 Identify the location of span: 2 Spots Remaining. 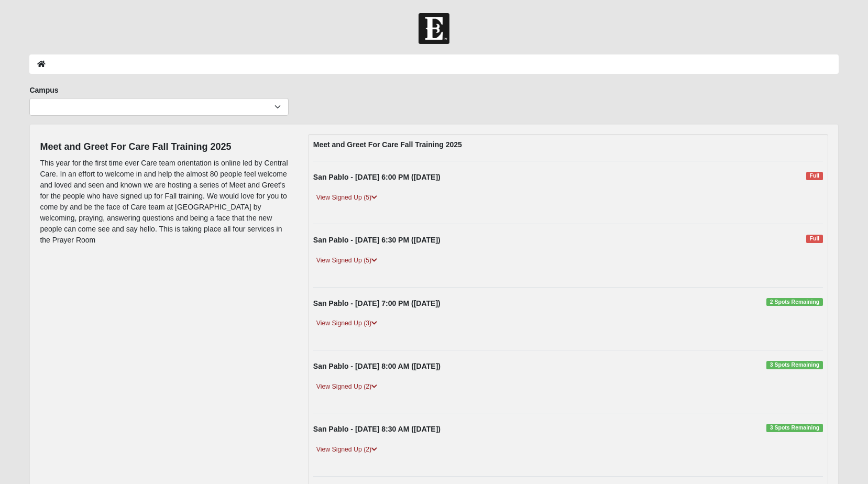
(794, 302).